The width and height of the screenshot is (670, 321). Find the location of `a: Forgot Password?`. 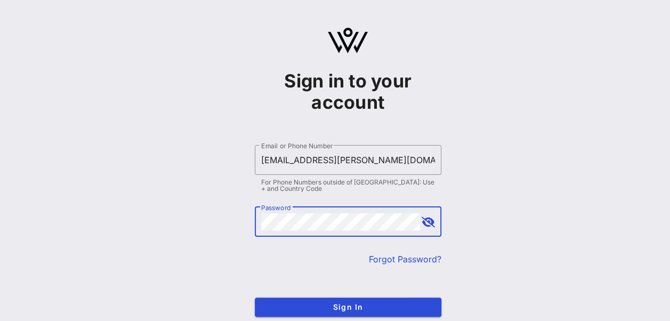

a: Forgot Password? is located at coordinates (405, 259).